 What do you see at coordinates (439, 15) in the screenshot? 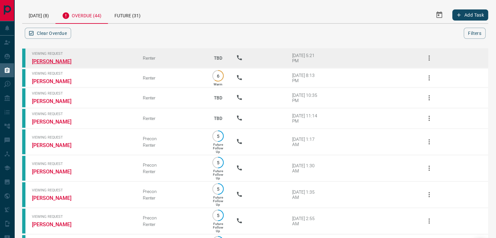
I see `button: Select Date Range` at bounding box center [439, 15].